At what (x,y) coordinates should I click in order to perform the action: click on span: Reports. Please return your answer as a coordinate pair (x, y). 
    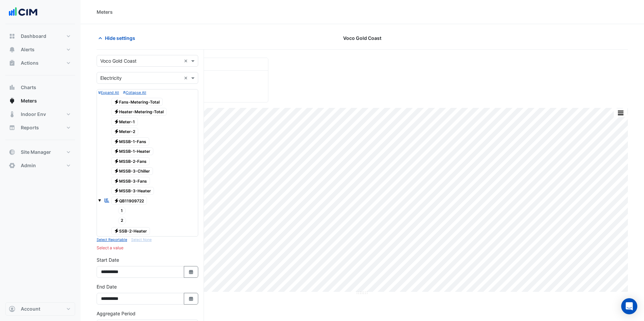
    Looking at the image, I should click on (30, 128).